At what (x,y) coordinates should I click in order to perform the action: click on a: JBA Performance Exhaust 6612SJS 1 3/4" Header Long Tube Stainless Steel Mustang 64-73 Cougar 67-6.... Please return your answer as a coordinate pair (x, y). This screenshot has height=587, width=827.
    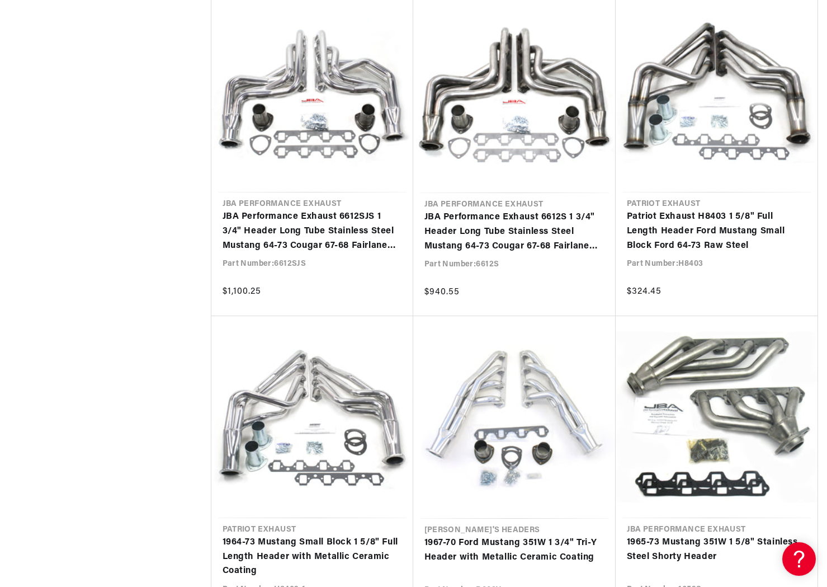
    Looking at the image, I should click on (312, 231).